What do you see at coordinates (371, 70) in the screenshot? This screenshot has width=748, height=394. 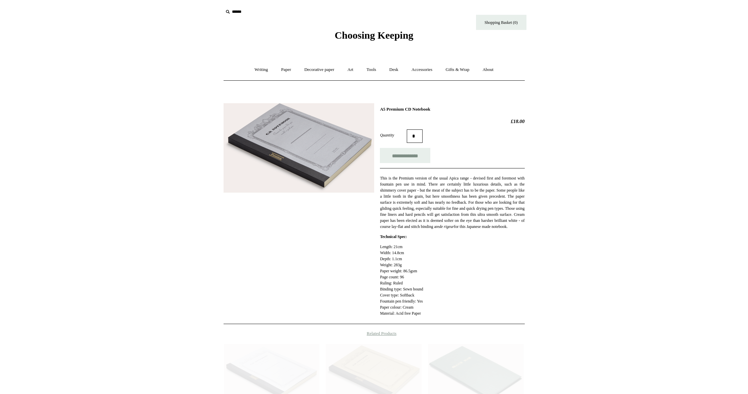 I see `a: Tools` at bounding box center [371, 70].